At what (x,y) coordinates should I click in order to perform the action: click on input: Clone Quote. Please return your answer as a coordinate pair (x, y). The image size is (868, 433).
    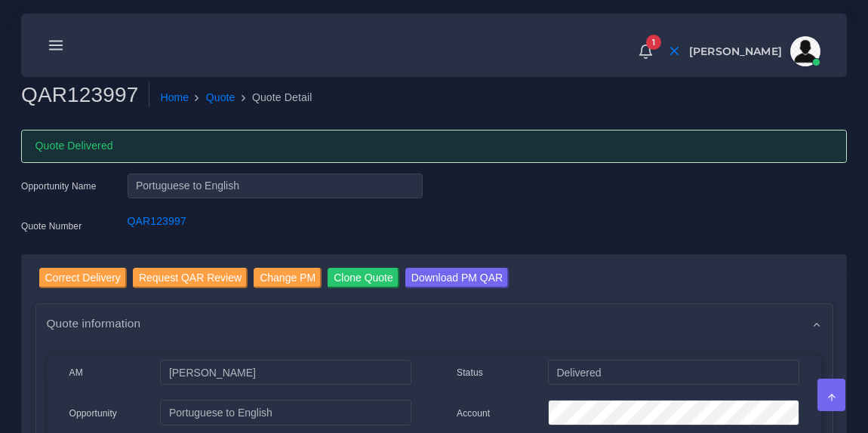
    Looking at the image, I should click on (363, 278).